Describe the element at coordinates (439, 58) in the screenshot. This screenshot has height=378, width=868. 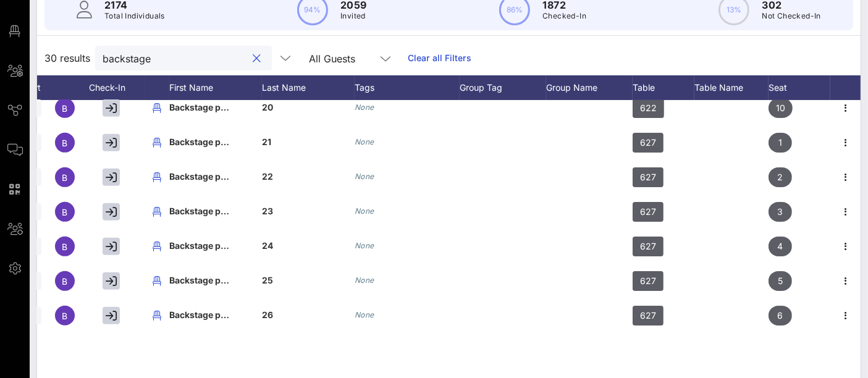
I see `a: Clear all Filters` at that location.